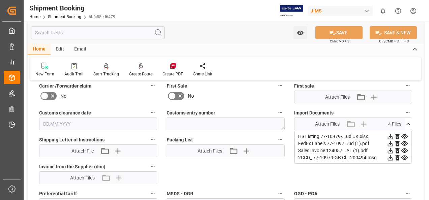  I want to click on div: FedEx Labels 77-1097...ud (1).pdf, so click(353, 144).